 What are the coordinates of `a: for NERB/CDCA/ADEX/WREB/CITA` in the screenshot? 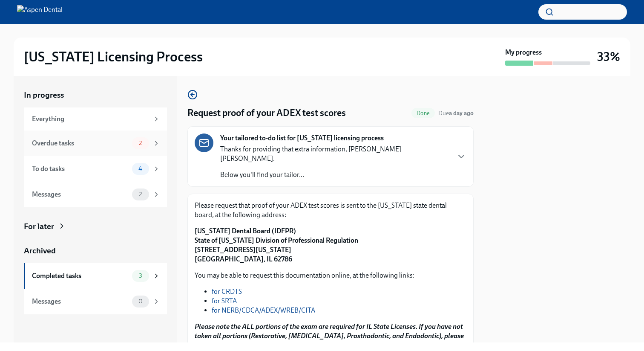 It's located at (263, 310).